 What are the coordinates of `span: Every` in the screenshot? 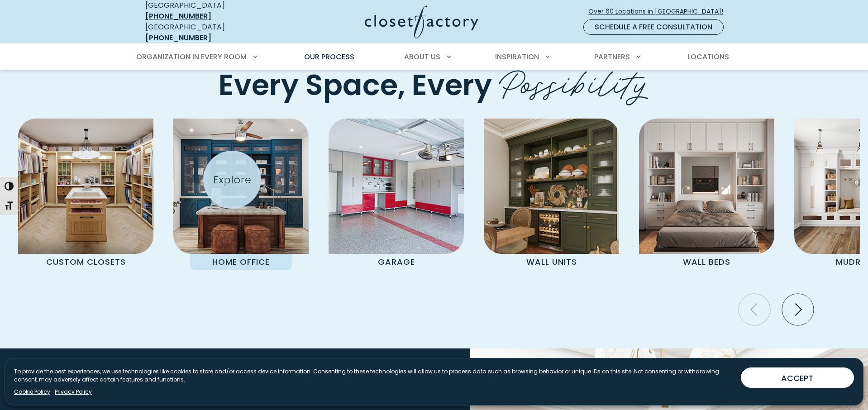 It's located at (452, 85).